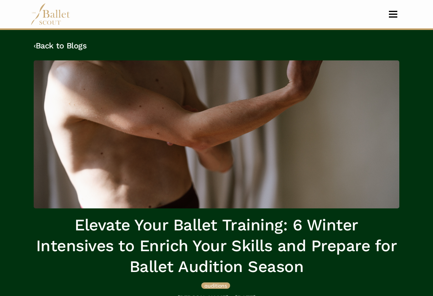 This screenshot has height=296, width=433. I want to click on img: header_image.img, so click(216, 135).